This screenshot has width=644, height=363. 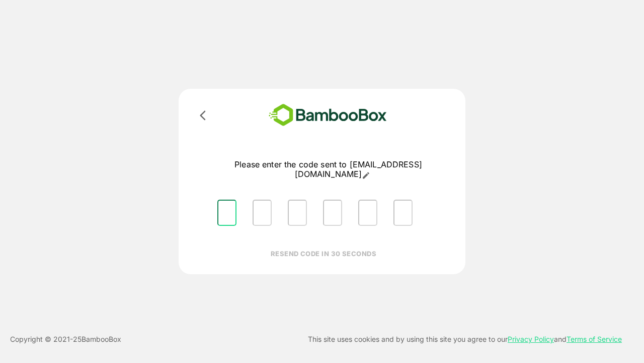 What do you see at coordinates (65, 339) in the screenshot?
I see `p: Copyright © 2021- 25 BambooBox` at bounding box center [65, 339].